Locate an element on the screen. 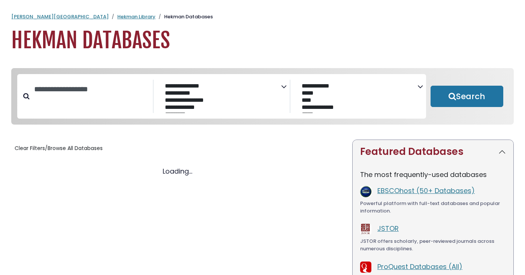 This screenshot has width=525, height=275. nav: breadcrumb is located at coordinates (262, 17).